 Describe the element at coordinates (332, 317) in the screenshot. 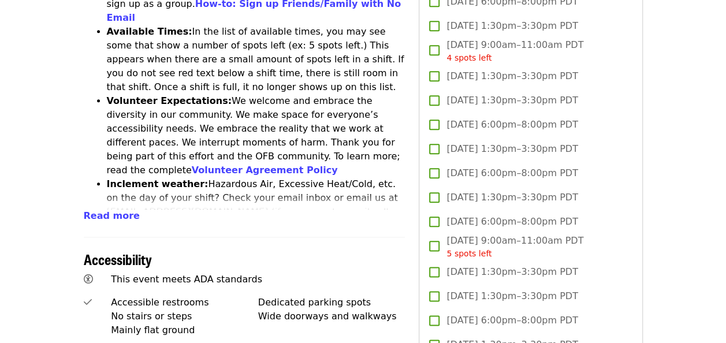

I see `div: Wide doorways and walkways` at that location.